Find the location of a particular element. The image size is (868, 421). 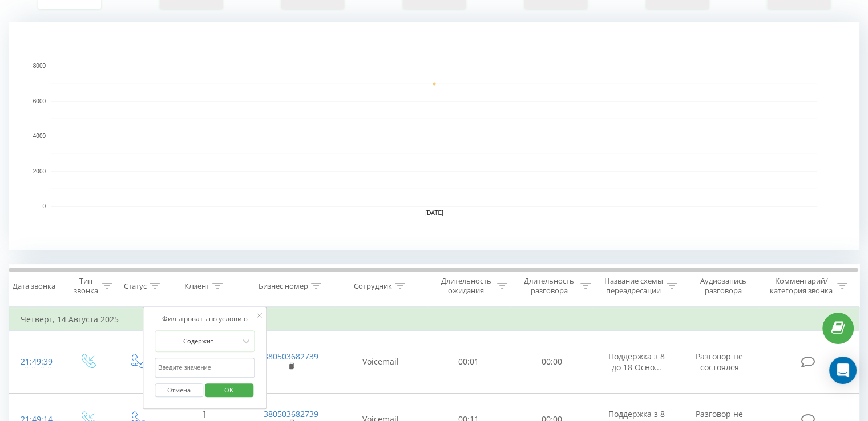

div: Длительность ожидания is located at coordinates (466, 285).